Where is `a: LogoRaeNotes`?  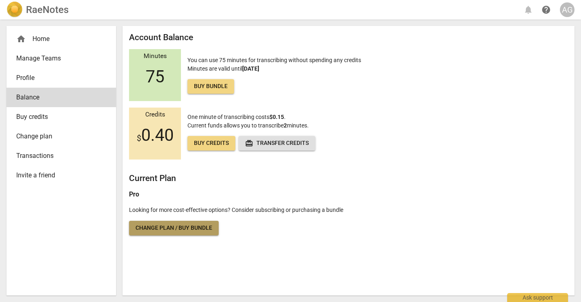 a: LogoRaeNotes is located at coordinates (37, 10).